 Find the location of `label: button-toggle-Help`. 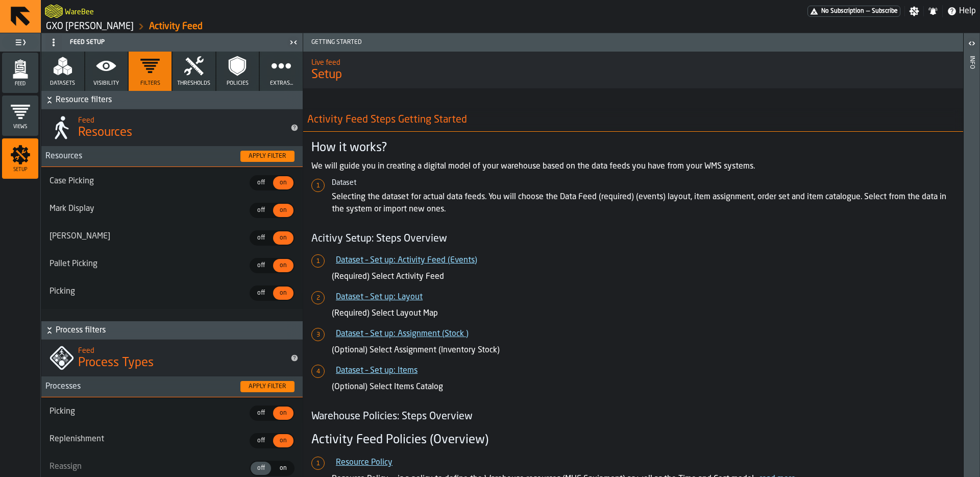

label: button-toggle-Help is located at coordinates (962, 11).